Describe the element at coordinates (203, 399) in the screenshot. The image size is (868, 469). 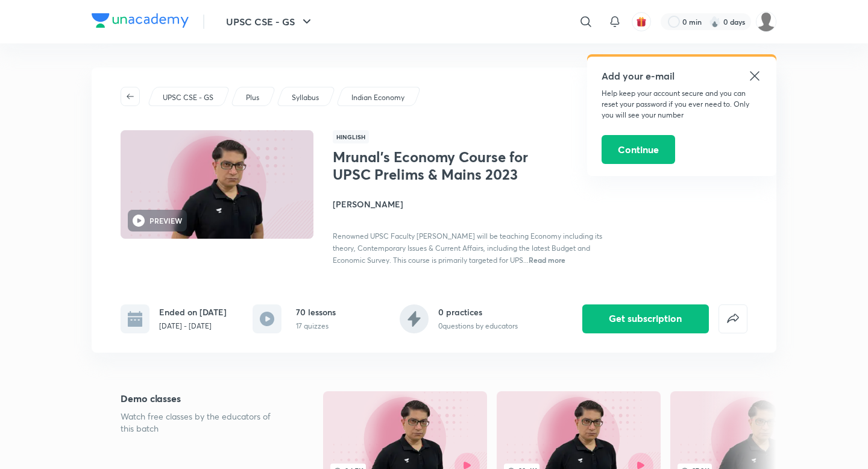
I see `h5: Demo classes` at that location.